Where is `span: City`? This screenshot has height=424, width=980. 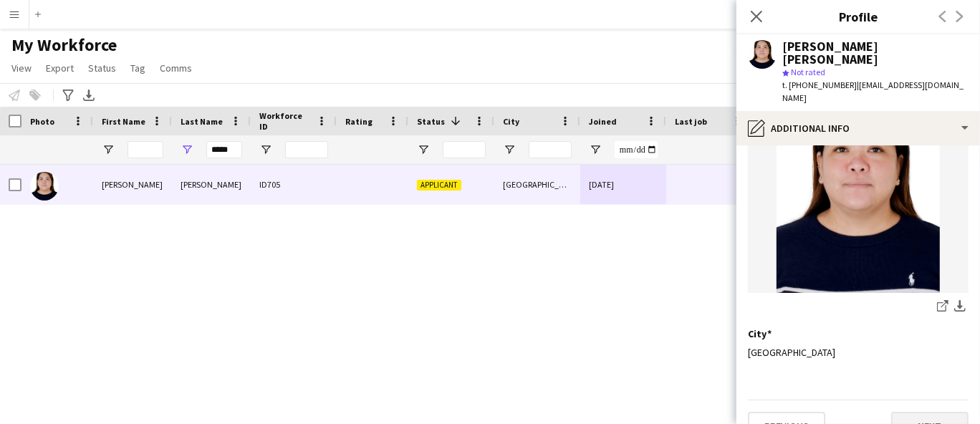 span: City is located at coordinates (510, 121).